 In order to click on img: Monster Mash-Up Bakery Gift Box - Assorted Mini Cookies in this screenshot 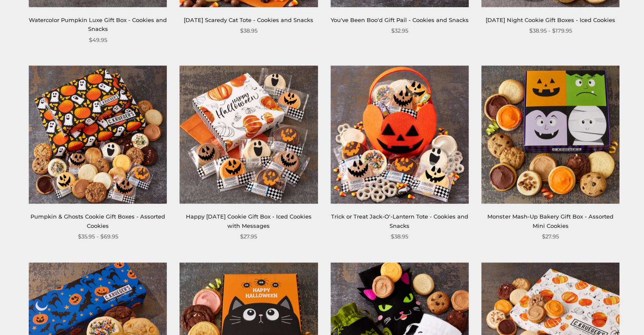, I will do `click(550, 135)`.